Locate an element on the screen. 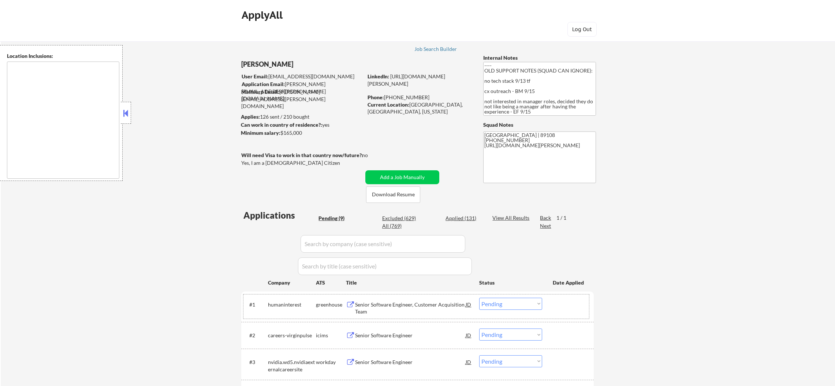 This screenshot has width=835, height=386. div: Back is located at coordinates (546, 218).